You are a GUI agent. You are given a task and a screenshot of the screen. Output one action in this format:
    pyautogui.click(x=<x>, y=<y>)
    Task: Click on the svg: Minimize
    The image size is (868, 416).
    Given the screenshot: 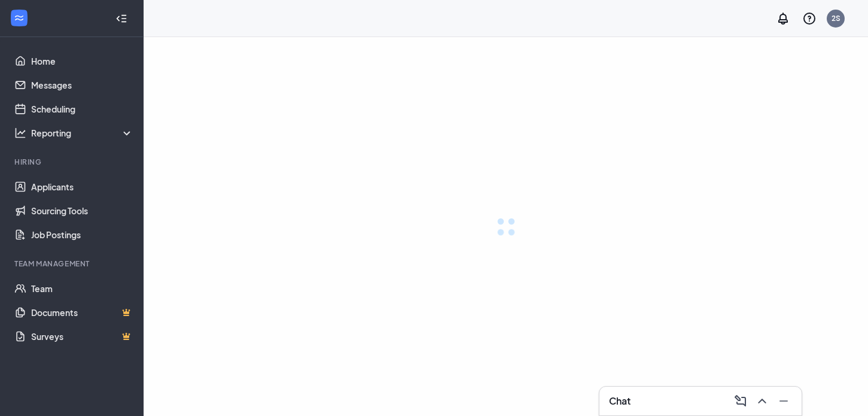 What is the action you would take?
    pyautogui.click(x=784, y=401)
    